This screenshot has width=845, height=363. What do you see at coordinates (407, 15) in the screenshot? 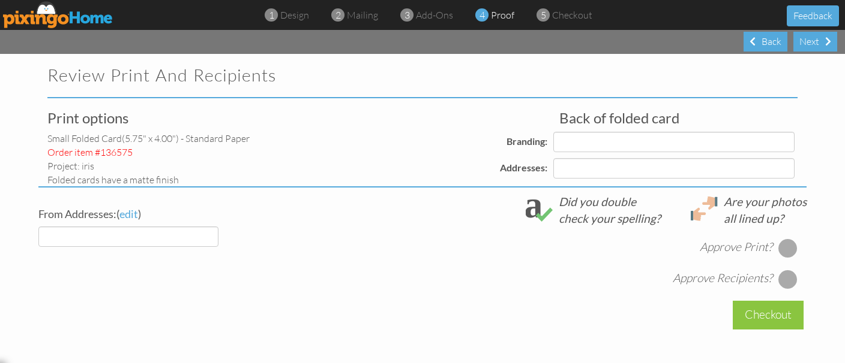
I see `span: 3` at bounding box center [407, 15].